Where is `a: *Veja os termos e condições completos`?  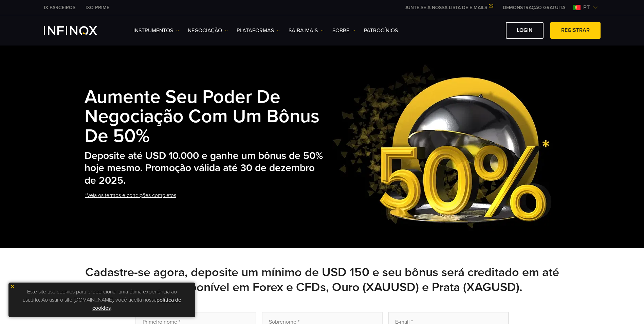
a: *Veja os termos e condições completos is located at coordinates (131, 196).